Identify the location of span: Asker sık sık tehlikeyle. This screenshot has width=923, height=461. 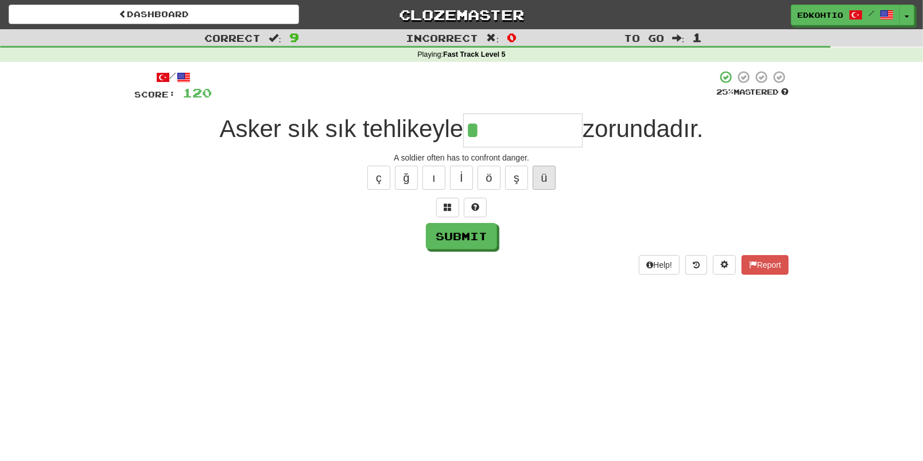
(341, 129).